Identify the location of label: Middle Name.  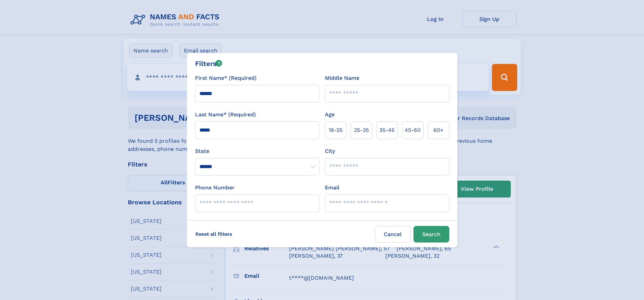
(342, 78).